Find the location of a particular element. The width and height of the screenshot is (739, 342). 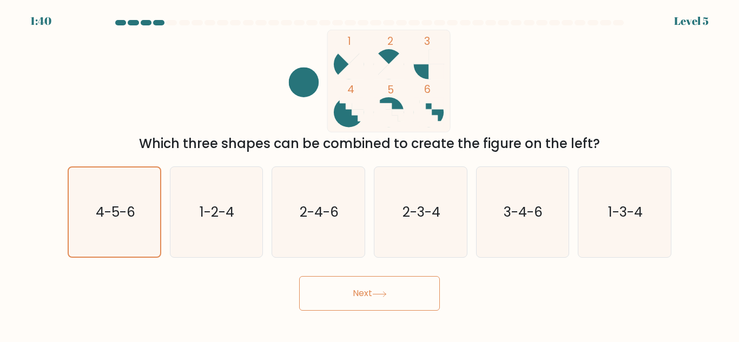

text: 4-5-6 is located at coordinates (115, 212).